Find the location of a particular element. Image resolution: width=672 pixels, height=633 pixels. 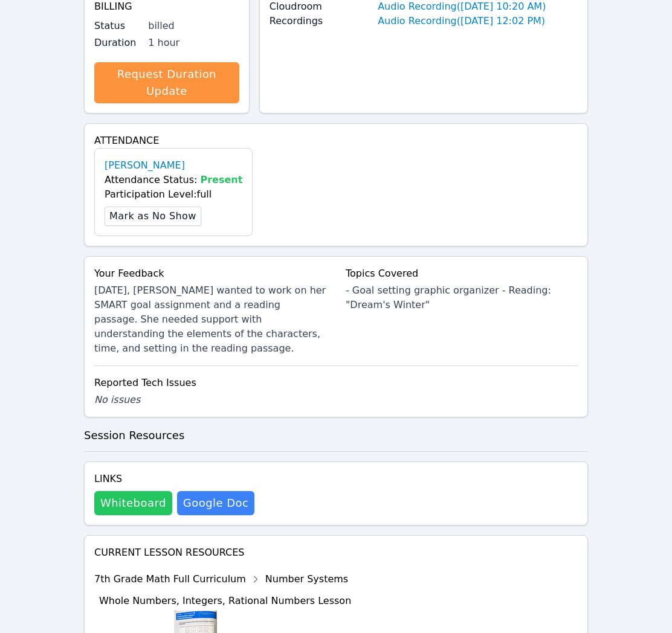

h4: Current Lesson Resources is located at coordinates (336, 553).